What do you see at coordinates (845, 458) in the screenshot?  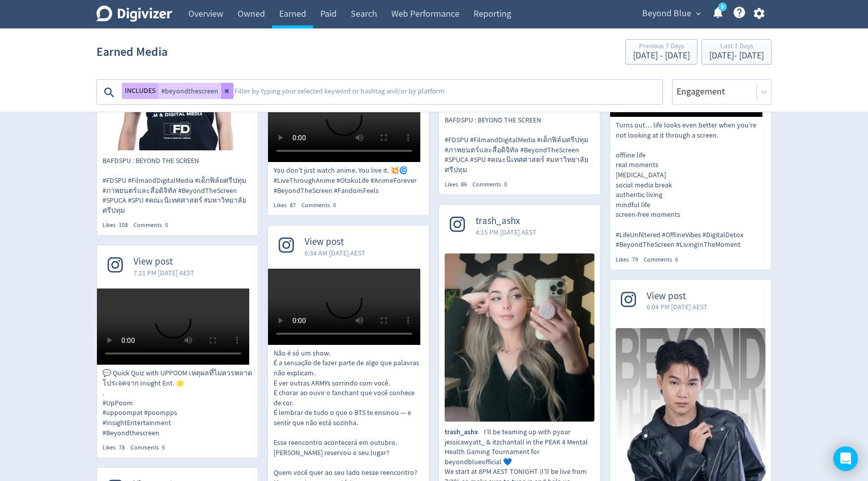 I see `div: Open Intercom Messenger` at bounding box center [845, 458].